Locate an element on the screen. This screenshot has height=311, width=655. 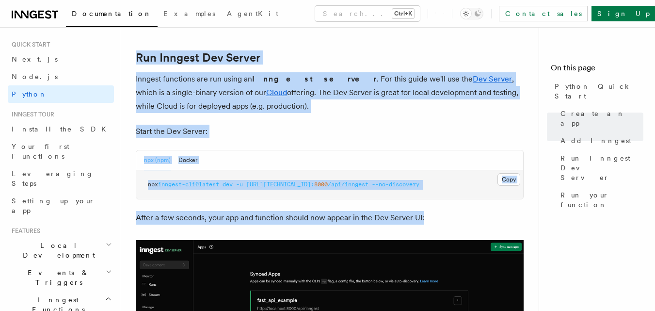
span: Features is located at coordinates (24, 231).